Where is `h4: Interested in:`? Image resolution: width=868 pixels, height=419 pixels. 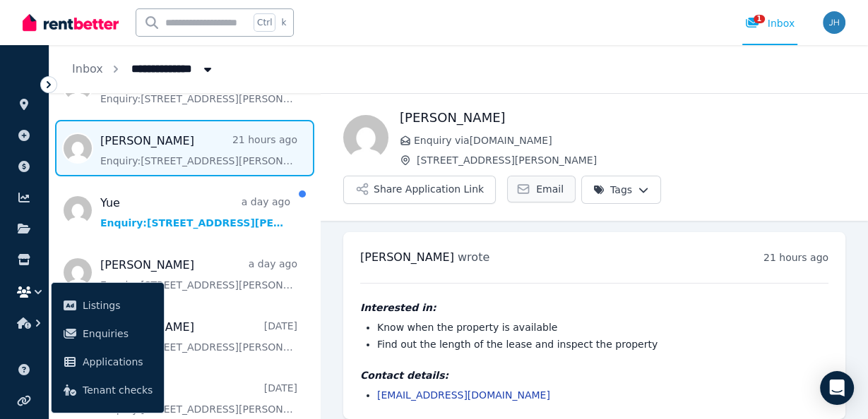
h4: Interested in: is located at coordinates (593, 308).